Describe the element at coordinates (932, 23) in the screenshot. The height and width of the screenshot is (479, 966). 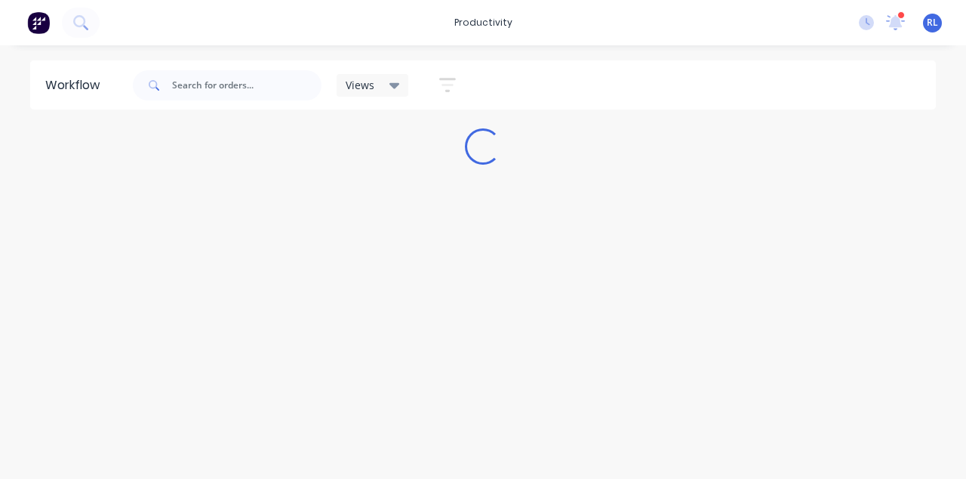
I see `span: RL` at that location.